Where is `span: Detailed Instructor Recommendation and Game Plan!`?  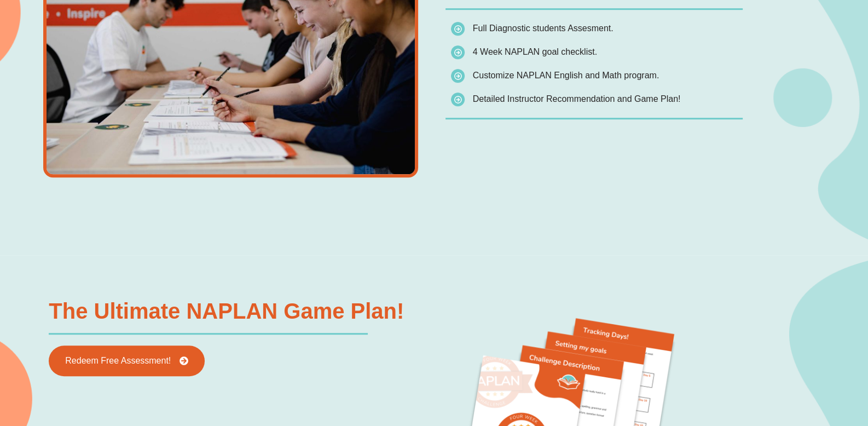 span: Detailed Instructor Recommendation and Game Plan! is located at coordinates (577, 98).